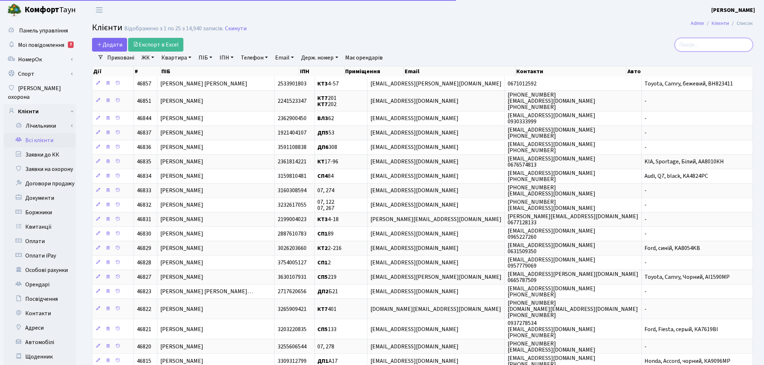 The image size is (764, 365). I want to click on b: ДП2, so click(323, 292).